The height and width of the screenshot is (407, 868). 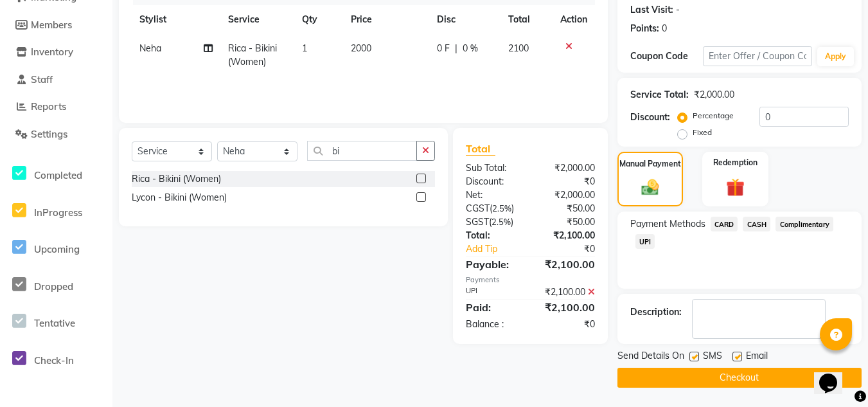 I want to click on span: 0 %, so click(x=470, y=48).